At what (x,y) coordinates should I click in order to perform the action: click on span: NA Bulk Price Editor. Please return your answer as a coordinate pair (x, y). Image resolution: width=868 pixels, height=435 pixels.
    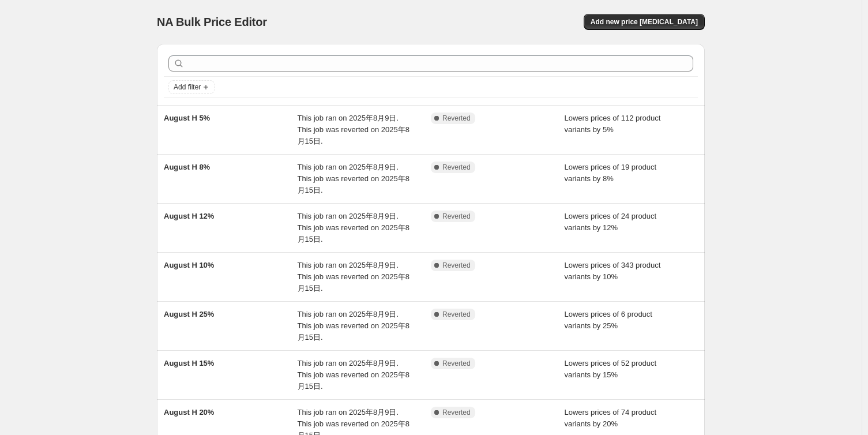
    Looking at the image, I should click on (212, 22).